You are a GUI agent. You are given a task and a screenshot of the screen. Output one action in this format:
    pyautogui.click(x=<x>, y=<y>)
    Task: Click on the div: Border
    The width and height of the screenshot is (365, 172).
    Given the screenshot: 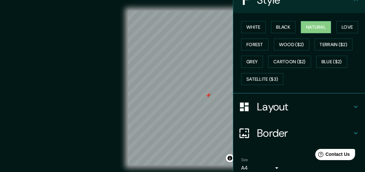 What is the action you would take?
    pyautogui.click(x=299, y=133)
    